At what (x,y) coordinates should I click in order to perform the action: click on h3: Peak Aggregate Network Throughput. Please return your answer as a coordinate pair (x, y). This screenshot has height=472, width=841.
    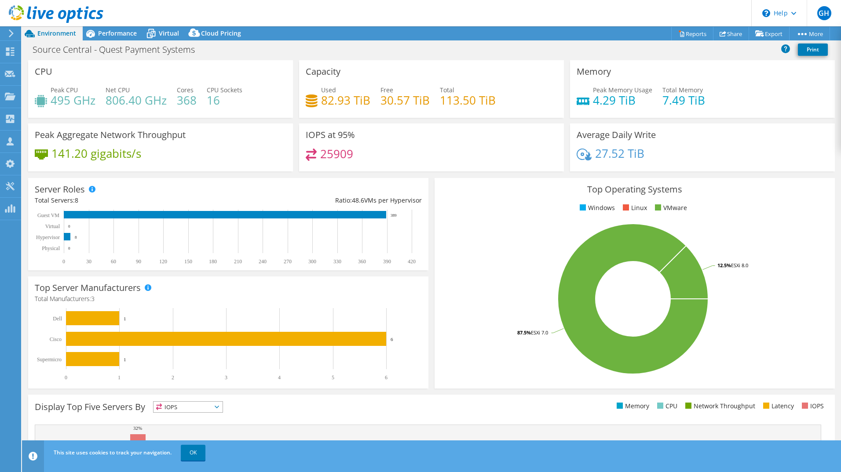
    Looking at the image, I should click on (110, 135).